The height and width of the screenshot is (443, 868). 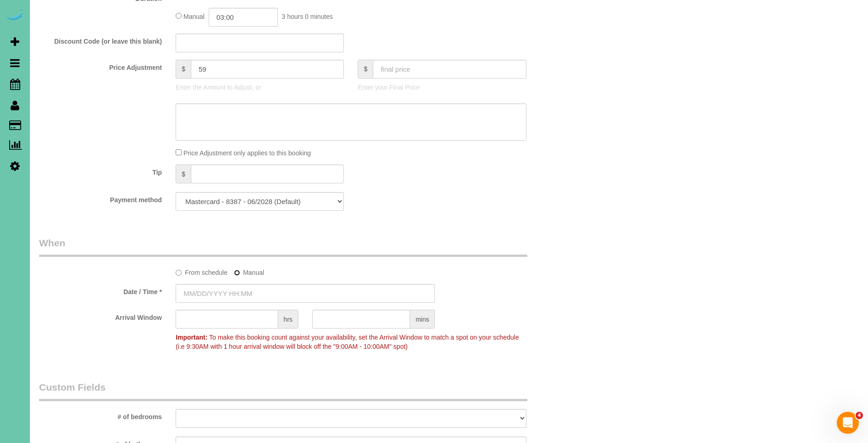 I want to click on label: Arrival Window, so click(x=100, y=315).